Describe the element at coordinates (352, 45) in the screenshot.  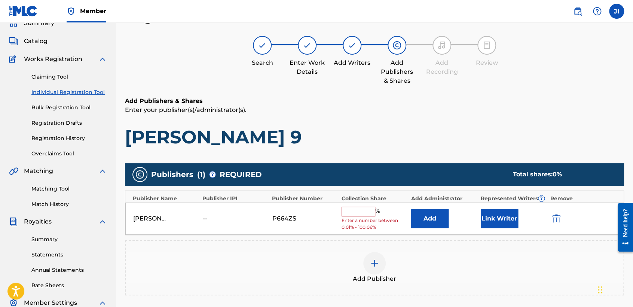
I see `img: step indicator icon for Add Writers` at that location.